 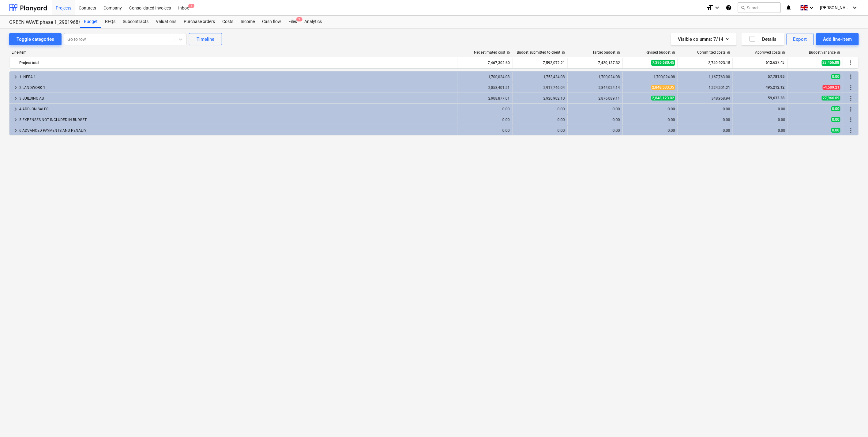 I want to click on div: Approved costs, so click(x=770, y=52).